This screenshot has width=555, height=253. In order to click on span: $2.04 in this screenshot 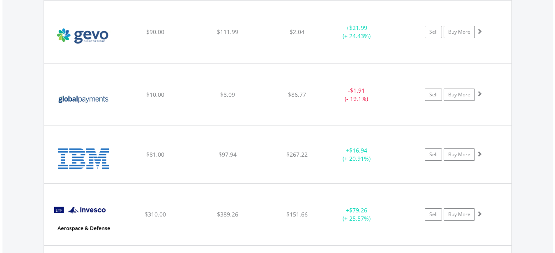, I will do `click(297, 32)`.